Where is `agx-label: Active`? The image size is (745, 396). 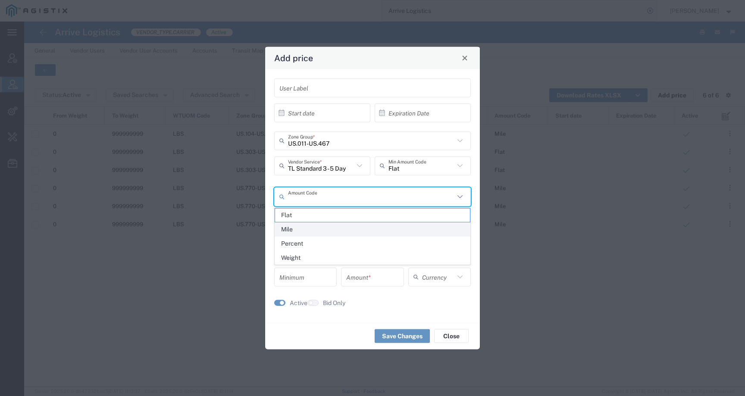 agx-label: Active is located at coordinates (298, 303).